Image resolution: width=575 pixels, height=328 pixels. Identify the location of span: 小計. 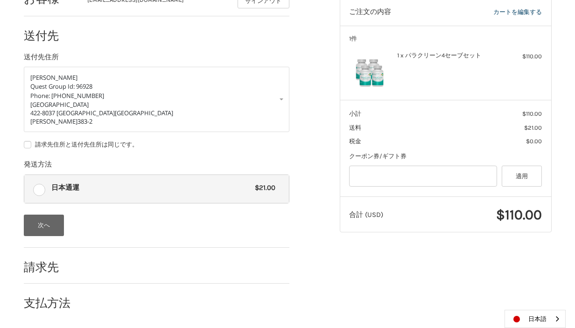
(355, 113).